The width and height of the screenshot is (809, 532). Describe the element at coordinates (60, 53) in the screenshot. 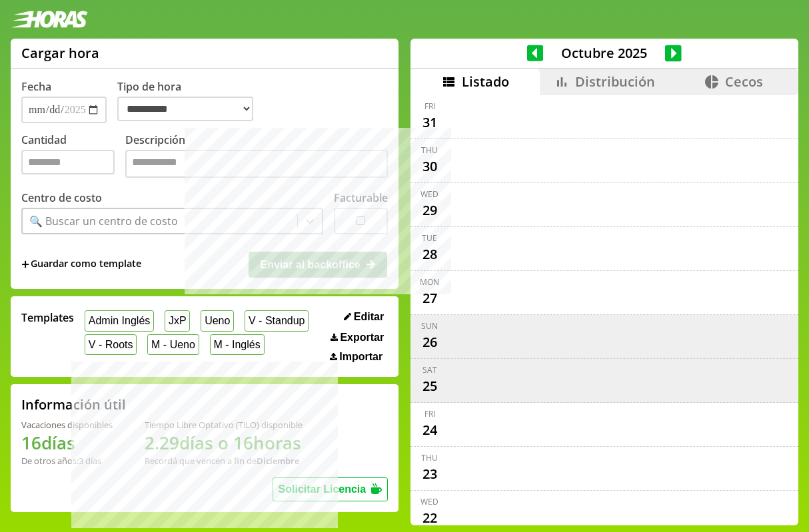

I see `h1: Cargar hora` at that location.